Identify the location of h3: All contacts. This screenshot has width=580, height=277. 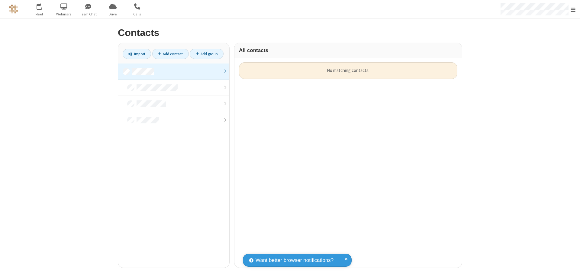
(348, 50).